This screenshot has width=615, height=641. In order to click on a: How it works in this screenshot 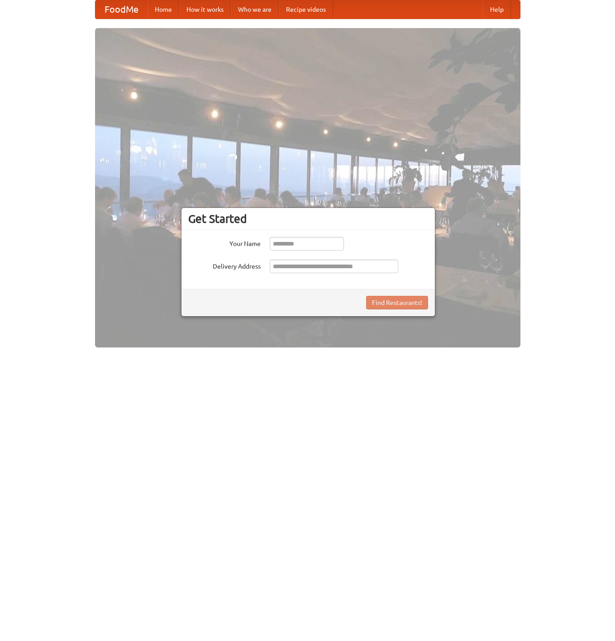, I will do `click(205, 10)`.